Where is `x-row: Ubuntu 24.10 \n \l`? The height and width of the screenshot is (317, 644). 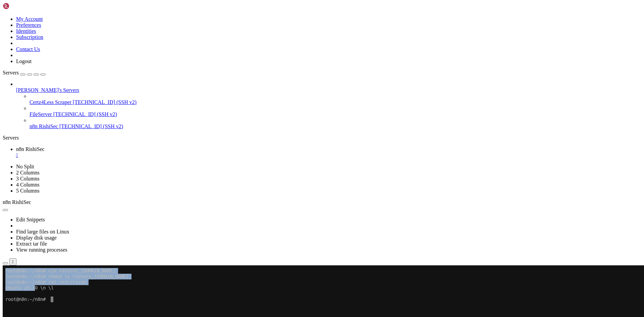
x-row: Ubuntu 24.10 \n \l is located at coordinates (279, 23).